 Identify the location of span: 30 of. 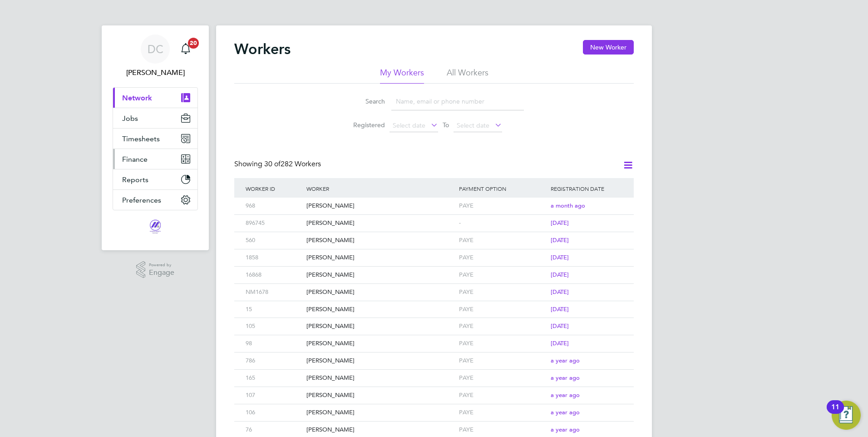
(272, 164).